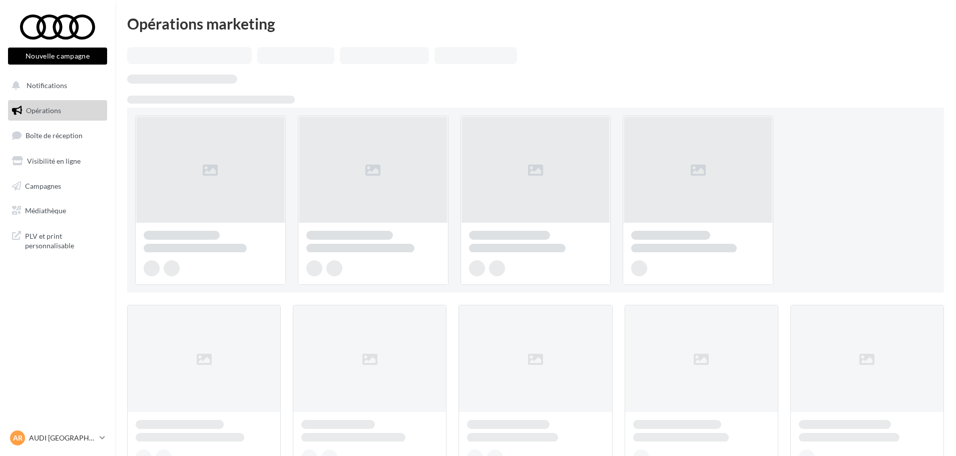 This screenshot has width=956, height=456. What do you see at coordinates (58, 135) in the screenshot?
I see `a: Boîte de réception` at bounding box center [58, 135].